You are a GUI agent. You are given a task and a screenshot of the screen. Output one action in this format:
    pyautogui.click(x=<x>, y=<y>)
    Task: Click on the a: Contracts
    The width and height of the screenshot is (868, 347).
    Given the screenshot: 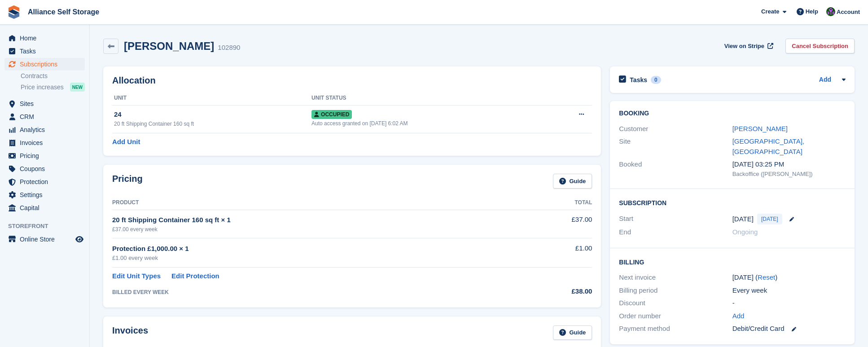 What is the action you would take?
    pyautogui.click(x=52, y=76)
    